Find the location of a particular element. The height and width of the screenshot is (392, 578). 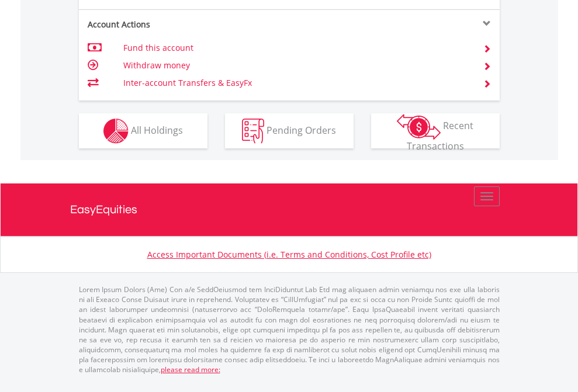

button: Pending Orders is located at coordinates (289, 130).